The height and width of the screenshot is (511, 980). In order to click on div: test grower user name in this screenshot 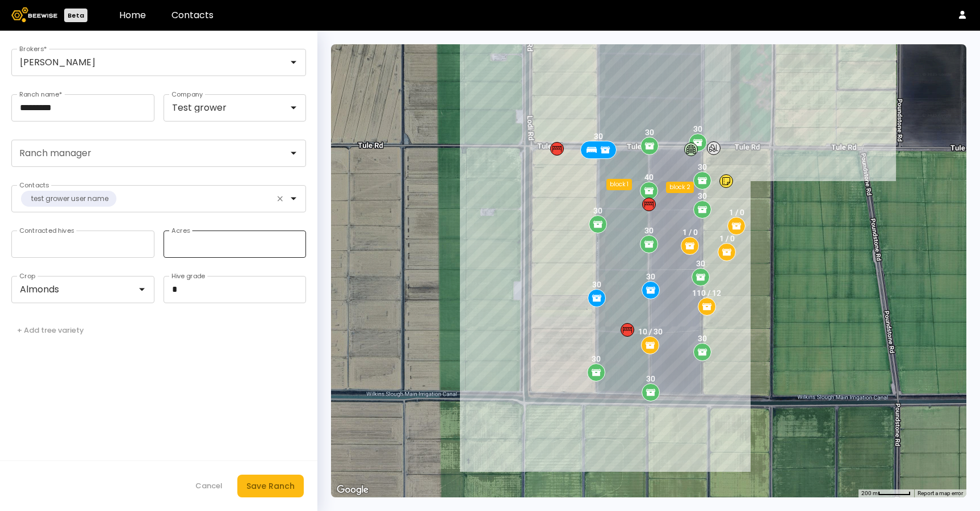, I will do `click(69, 199)`.